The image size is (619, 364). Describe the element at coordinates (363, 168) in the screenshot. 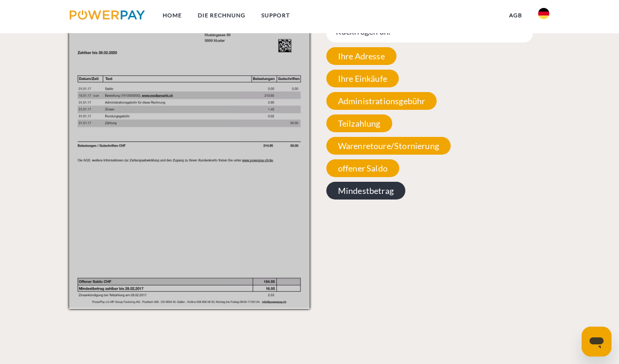

I see `span: offener Saldo` at that location.